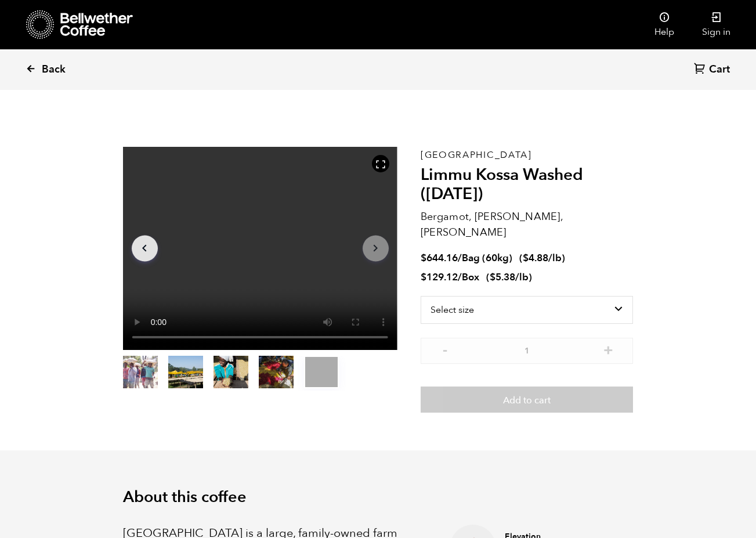 The width and height of the screenshot is (756, 538). I want to click on h2: About this coffee, so click(378, 497).